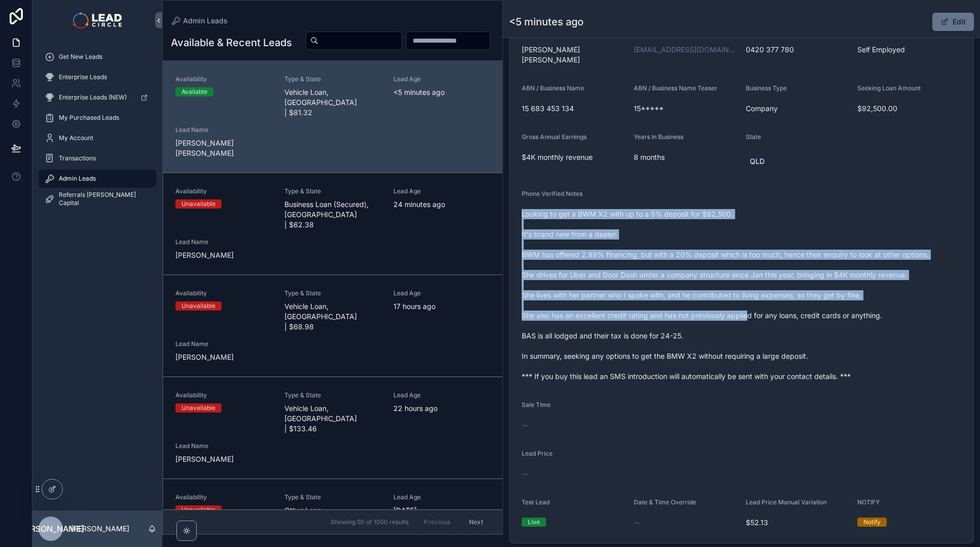 The image size is (980, 547). Describe the element at coordinates (552, 193) in the screenshot. I see `span: Phone Verified Notes` at that location.